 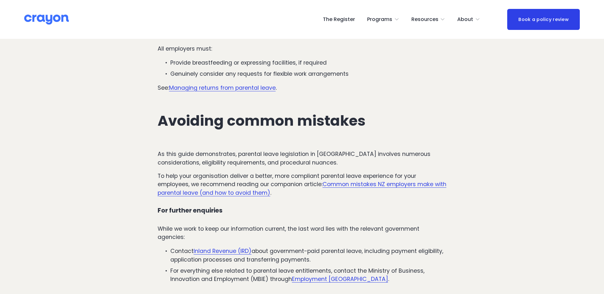 What do you see at coordinates (302, 184) in the screenshot?
I see `p: To help your organisation deliver a better, more compliant parental leave experience for your emp...` at bounding box center [302, 184].